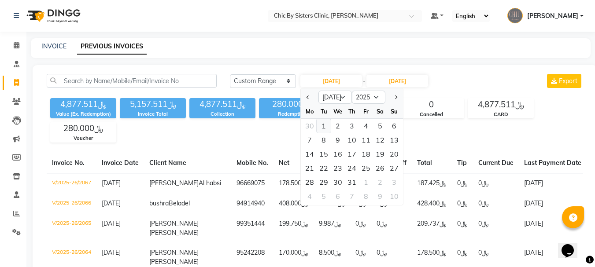 This screenshot has height=267, width=595. What do you see at coordinates (394, 182) in the screenshot?
I see `div: Sunday, August 3, 2025` at bounding box center [394, 182].